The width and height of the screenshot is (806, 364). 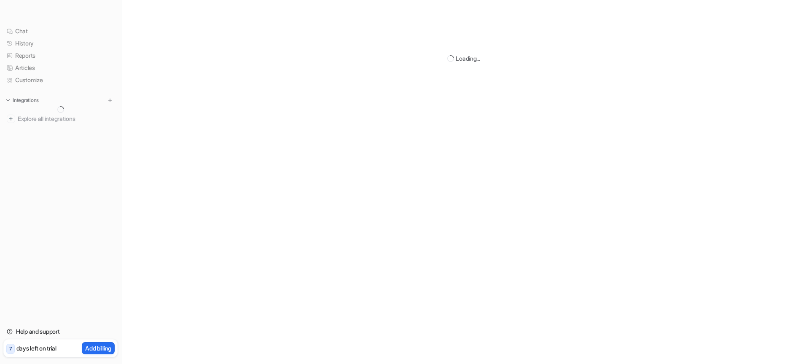 What do you see at coordinates (60, 31) in the screenshot?
I see `a: Chat` at bounding box center [60, 31].